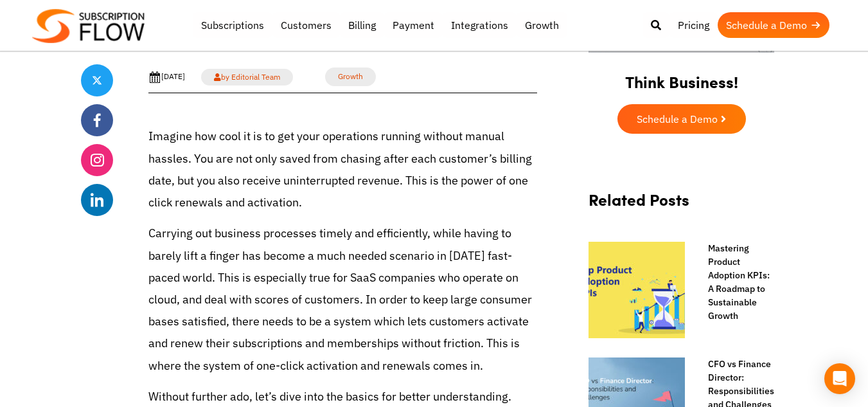 The width and height of the screenshot is (868, 407). What do you see at coordinates (682, 205) in the screenshot?
I see `h2: Related Posts` at bounding box center [682, 205].